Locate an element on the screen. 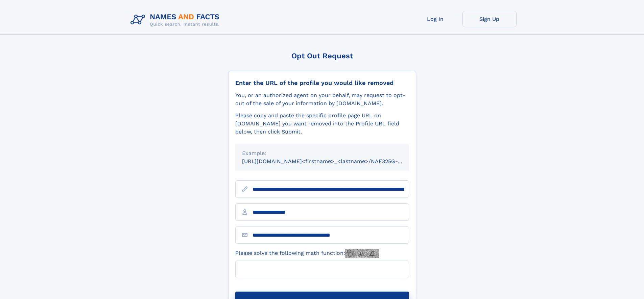 This screenshot has width=644, height=299. a: Sign Up is located at coordinates (489, 19).